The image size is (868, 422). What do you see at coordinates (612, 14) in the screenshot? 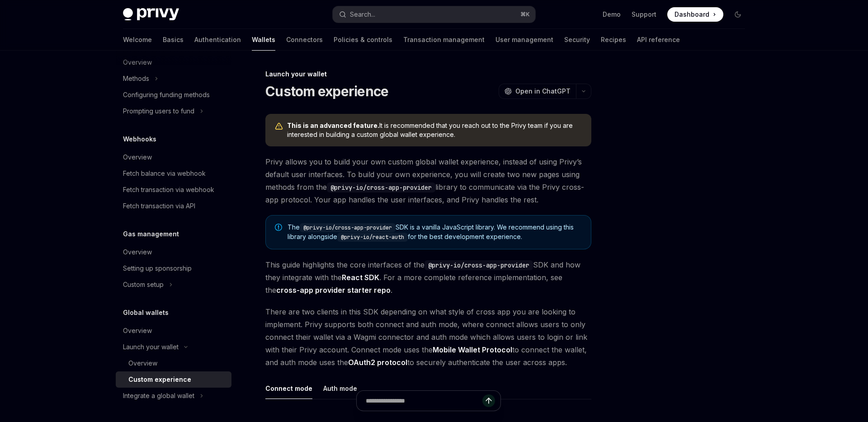
I see `a: Demo` at bounding box center [612, 14].